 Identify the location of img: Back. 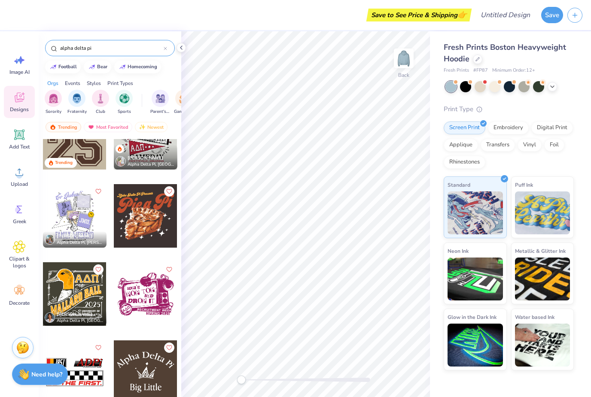
(404, 58).